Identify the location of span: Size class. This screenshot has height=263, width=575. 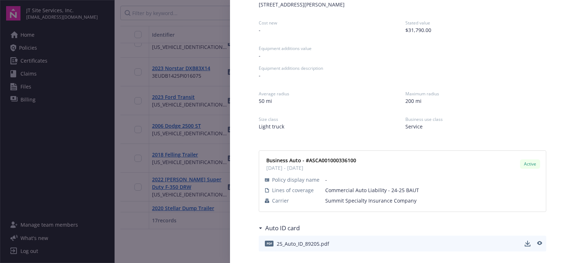
(329, 119).